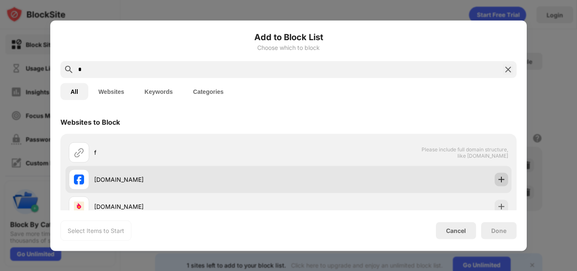 This screenshot has height=271, width=577. What do you see at coordinates (208, 91) in the screenshot?
I see `button: Categories` at bounding box center [208, 91].